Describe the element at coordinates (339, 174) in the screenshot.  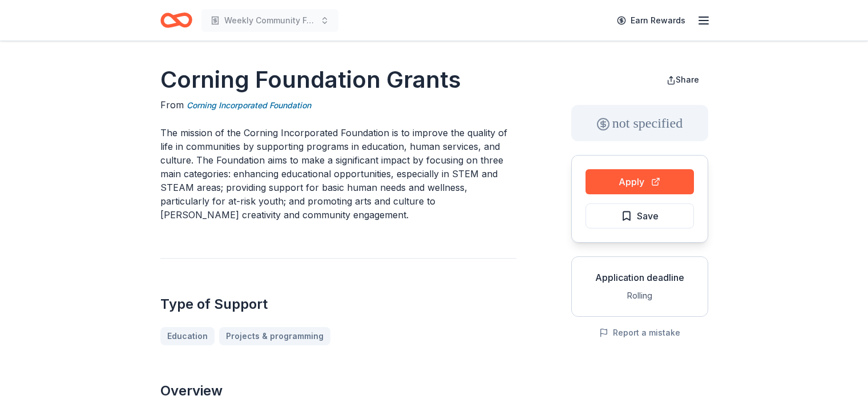
I see `p: The mission of the Corning Incorporated Foundation is to improve the quality of life in communiti...` at that location.